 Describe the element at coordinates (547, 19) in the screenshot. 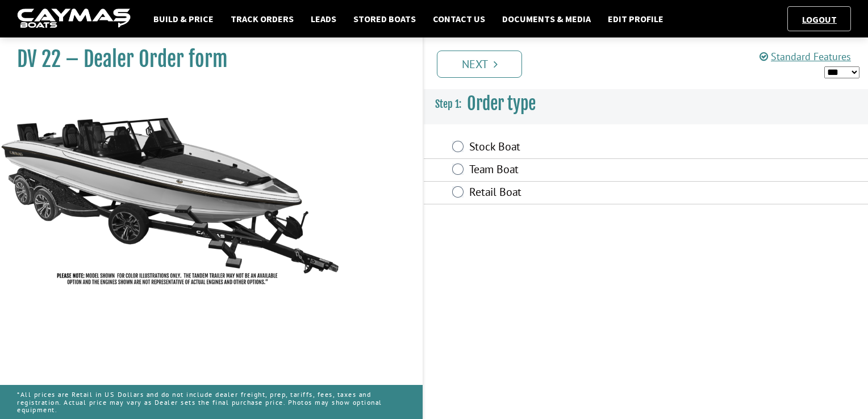

I see `a: Documents & Media` at that location.